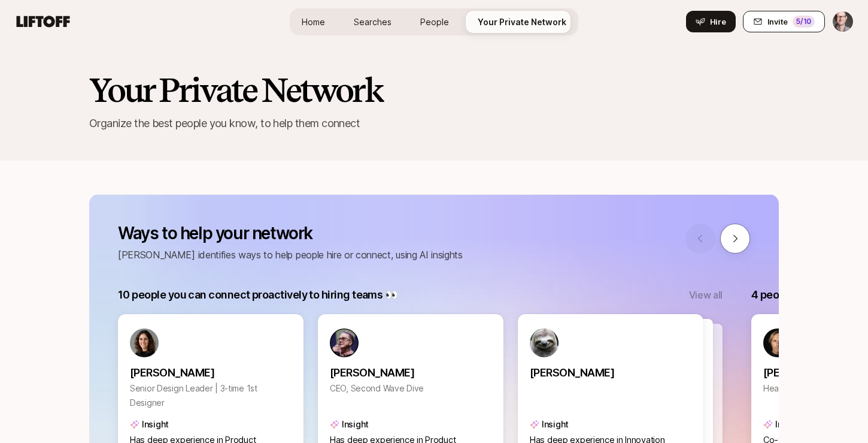 This screenshot has height=443, width=868. I want to click on span: Invite, so click(778, 22).